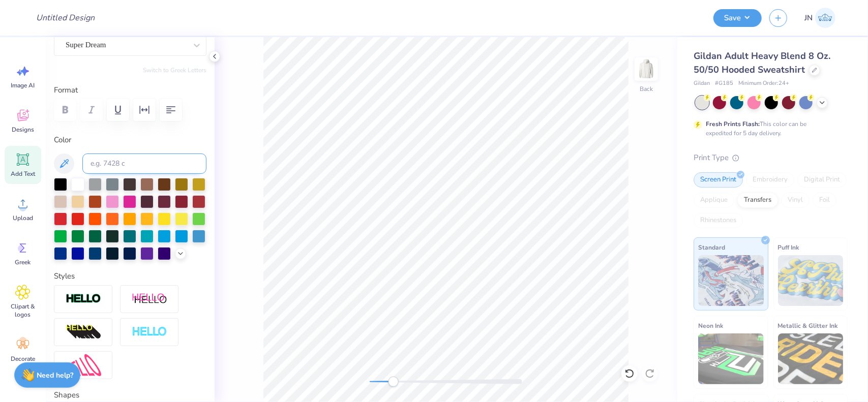 This screenshot has height=402, width=868. I want to click on img: Back, so click(646, 69).